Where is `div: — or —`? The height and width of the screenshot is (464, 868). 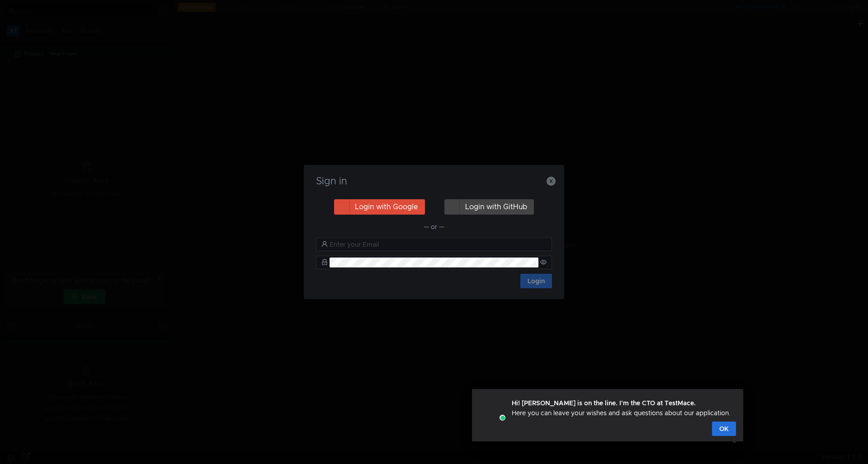
div: — or — is located at coordinates (434, 227).